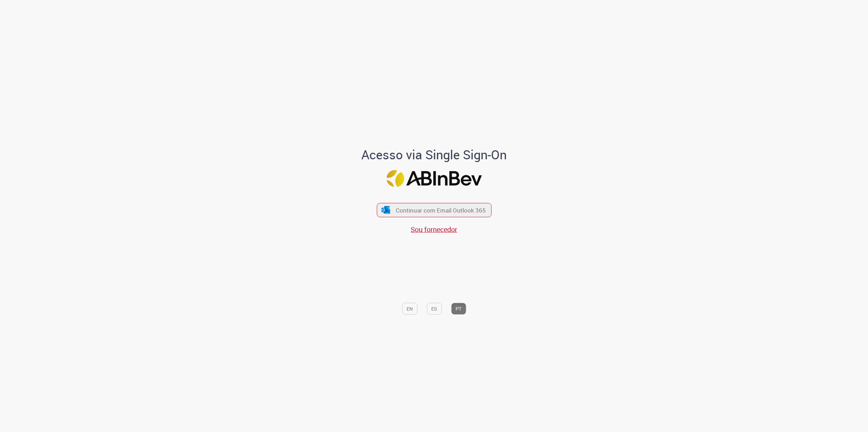  Describe the element at coordinates (434, 178) in the screenshot. I see `img: Logo ABInBev` at that location.